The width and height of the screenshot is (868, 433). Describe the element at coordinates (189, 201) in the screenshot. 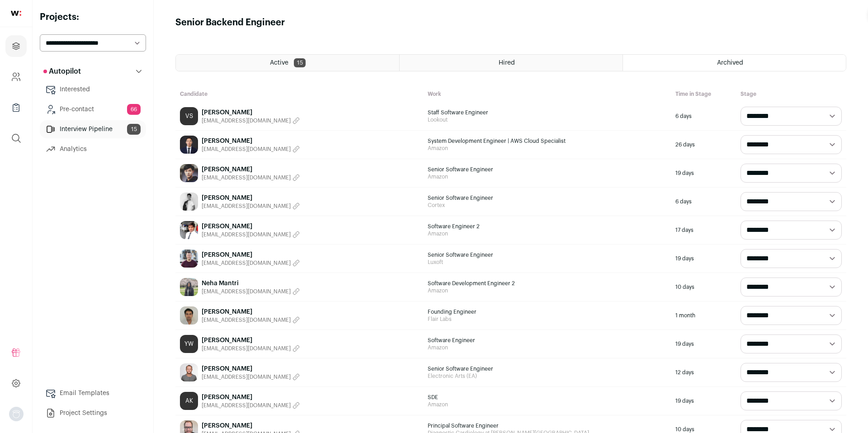

I see `img: da27d2ef9c84381b1b289fda5bb78f2da5f1f802a0ab5940f1907b7914931267.jpg` at that location.